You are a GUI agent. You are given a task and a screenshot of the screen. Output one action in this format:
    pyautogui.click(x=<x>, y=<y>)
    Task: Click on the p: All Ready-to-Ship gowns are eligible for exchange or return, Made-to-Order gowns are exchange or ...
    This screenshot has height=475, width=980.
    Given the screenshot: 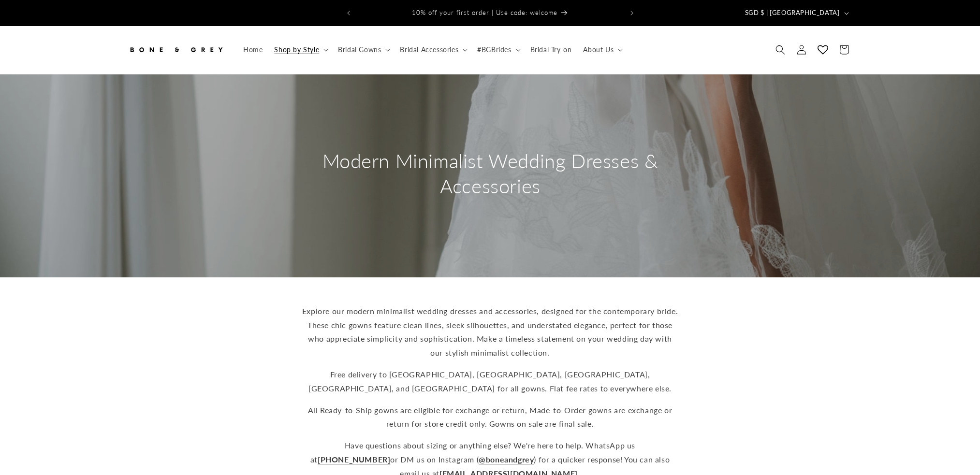 What is the action you would take?
    pyautogui.click(x=490, y=418)
    